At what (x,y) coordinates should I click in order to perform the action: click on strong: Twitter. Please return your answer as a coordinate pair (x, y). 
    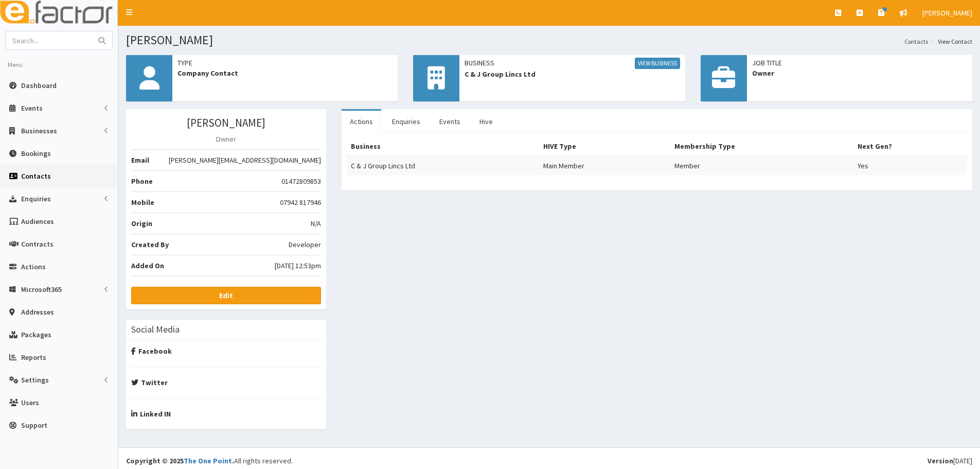
    Looking at the image, I should click on (149, 383).